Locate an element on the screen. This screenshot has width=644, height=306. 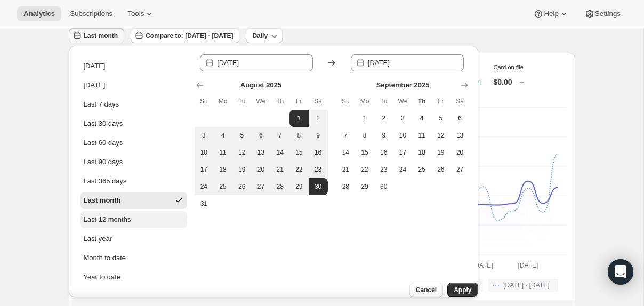
span: We is located at coordinates (403, 101).